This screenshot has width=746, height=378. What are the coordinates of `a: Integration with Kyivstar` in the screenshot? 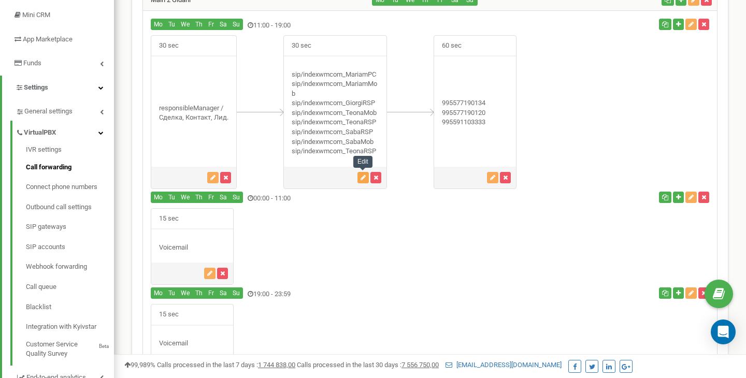 It's located at (70, 327).